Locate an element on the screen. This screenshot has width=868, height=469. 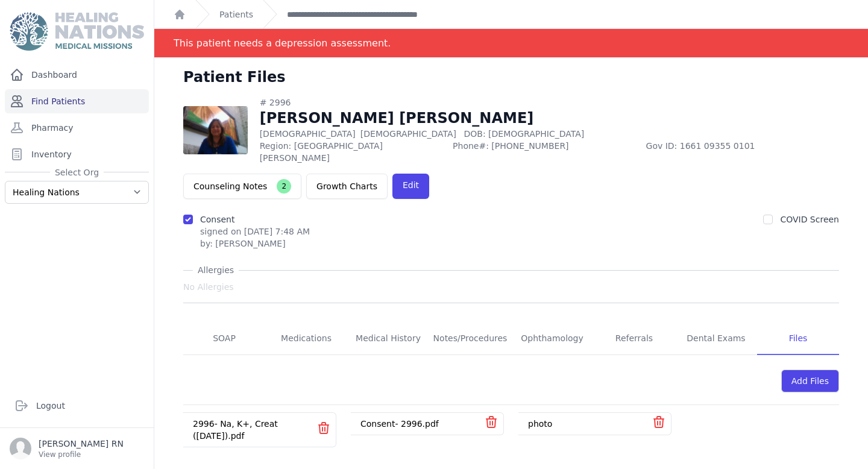
a: SOAP is located at coordinates (224, 339).